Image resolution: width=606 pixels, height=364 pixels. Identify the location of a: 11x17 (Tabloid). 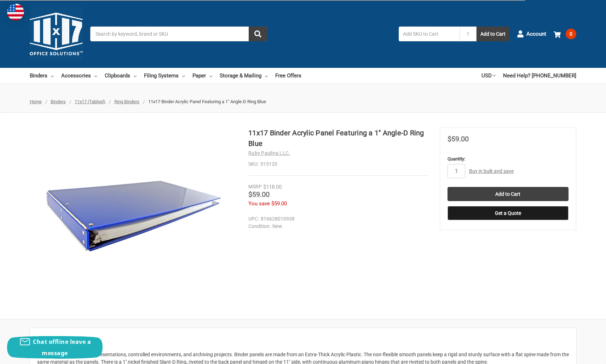
(90, 102).